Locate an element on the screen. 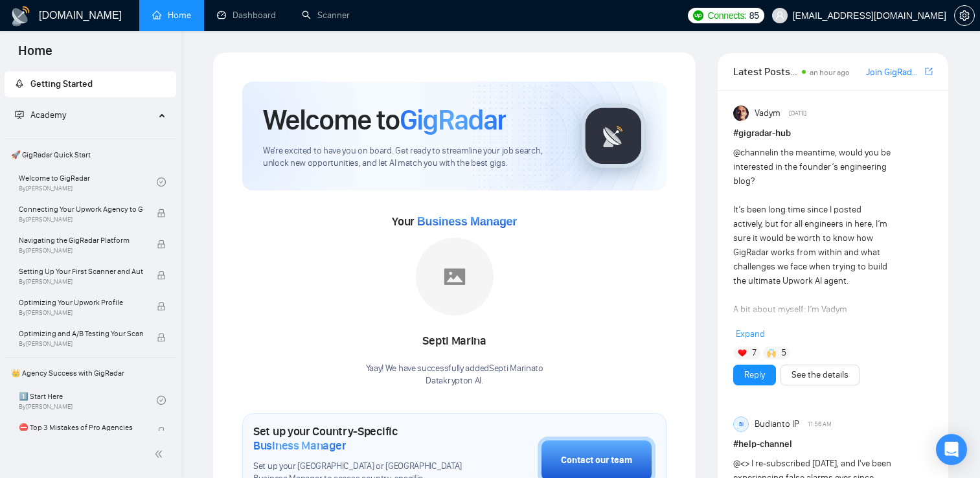 The image size is (980, 478). a: searchScanner is located at coordinates (326, 15).